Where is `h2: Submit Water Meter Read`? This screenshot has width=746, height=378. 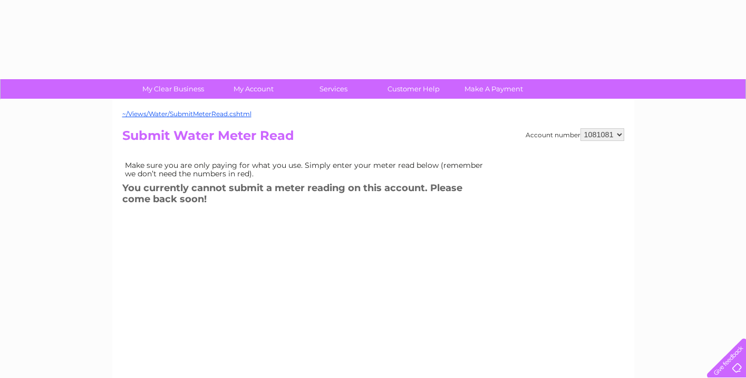 h2: Submit Water Meter Read is located at coordinates (373, 138).